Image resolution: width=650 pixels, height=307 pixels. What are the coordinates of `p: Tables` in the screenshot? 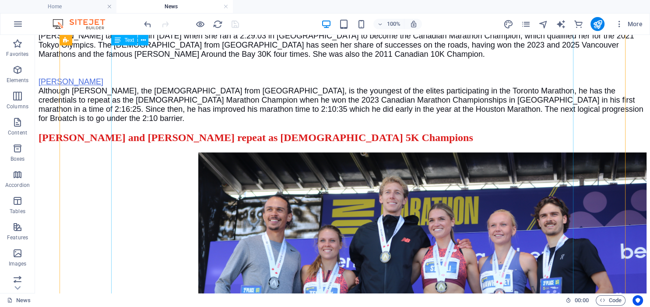 It's located at (17, 212).